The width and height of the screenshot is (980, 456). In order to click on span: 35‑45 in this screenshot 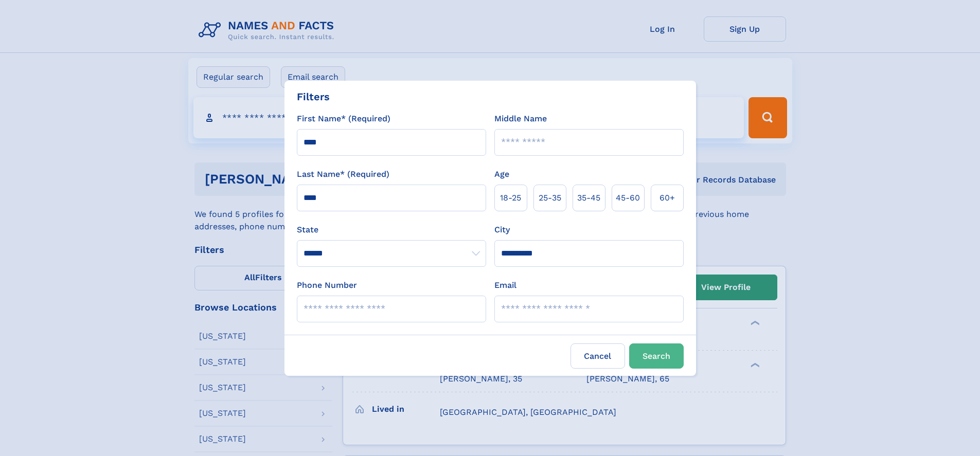, I will do `click(589, 198)`.